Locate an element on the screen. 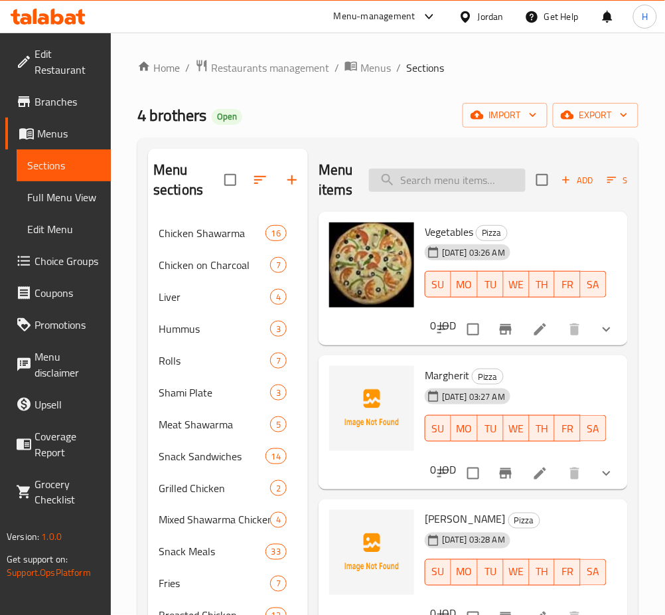 The image size is (665, 615). div: Snack Meals33 is located at coordinates (228, 551).